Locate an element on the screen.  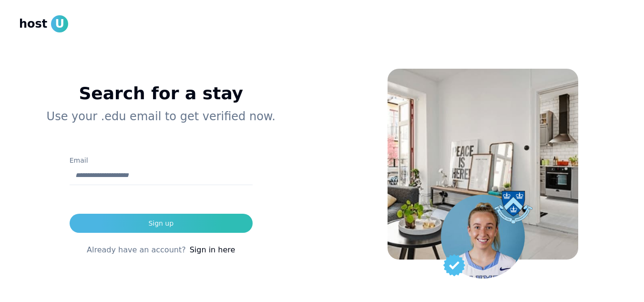
img: House Background is located at coordinates (483, 164).